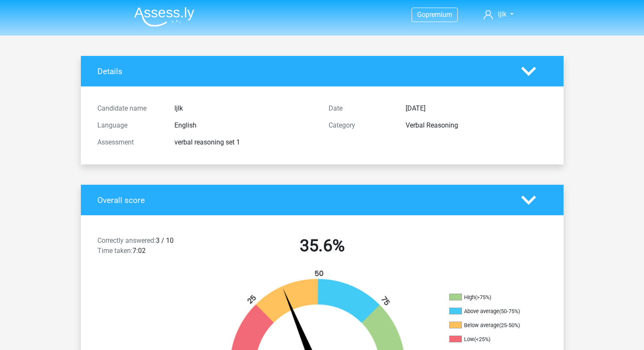  What do you see at coordinates (361, 125) in the screenshot?
I see `div: Category` at bounding box center [361, 125].